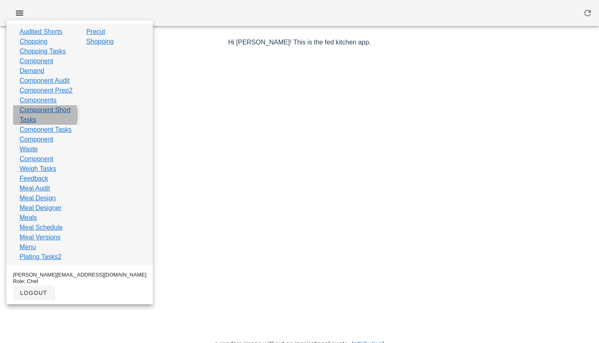 The width and height of the screenshot is (599, 343). Describe the element at coordinates (37, 198) in the screenshot. I see `a: Meal Design` at that location.